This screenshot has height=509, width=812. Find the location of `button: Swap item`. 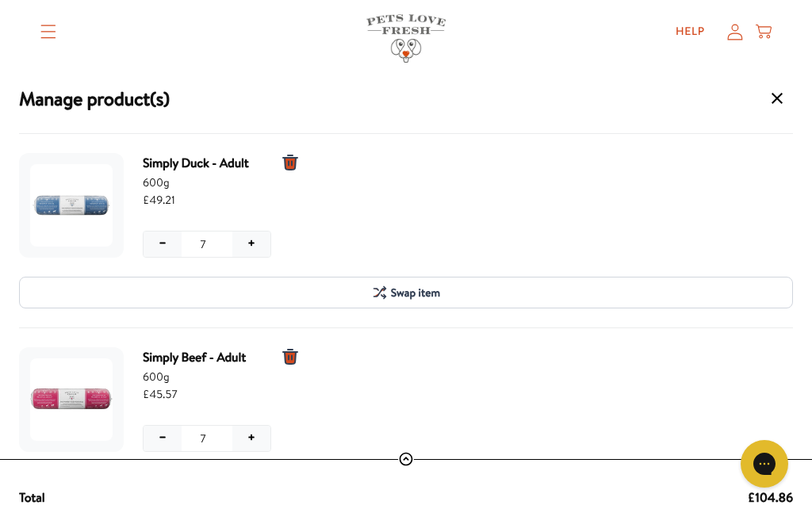

button: Swap item is located at coordinates (406, 292).